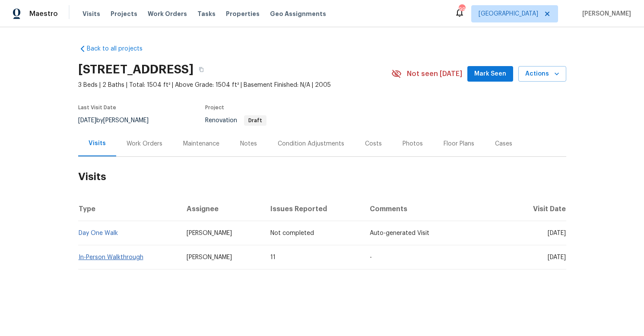  Describe the element at coordinates (97, 108) in the screenshot. I see `span: Last Visit Date` at that location.